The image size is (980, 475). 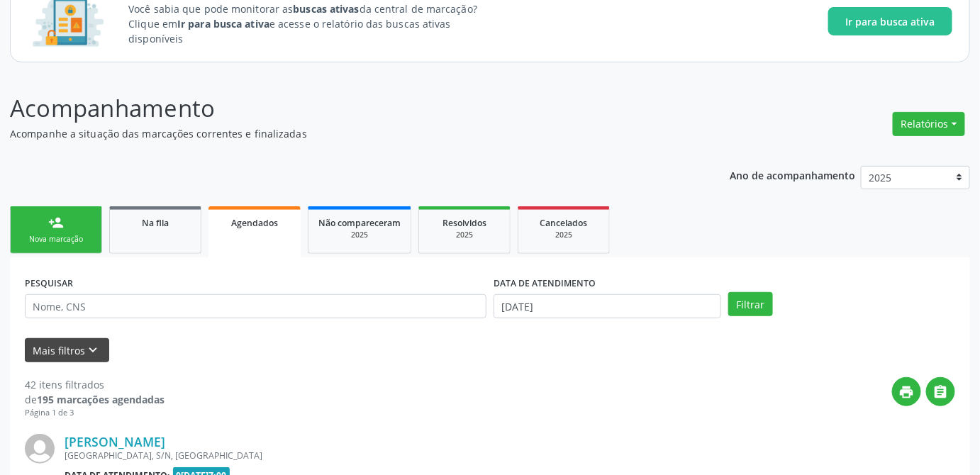 I want to click on i: print, so click(x=907, y=392).